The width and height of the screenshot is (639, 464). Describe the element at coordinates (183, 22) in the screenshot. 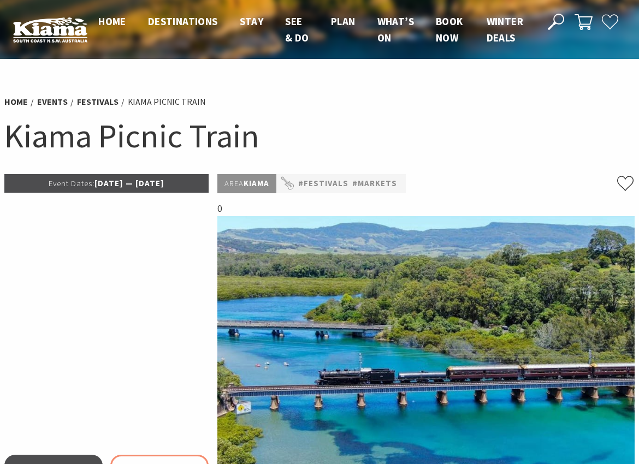

I see `a: Destinations` at that location.